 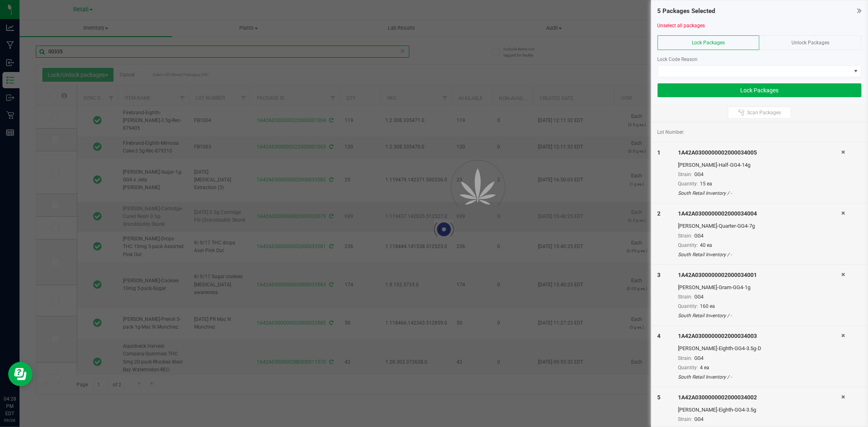 I want to click on a: Unselect all packages, so click(x=681, y=26).